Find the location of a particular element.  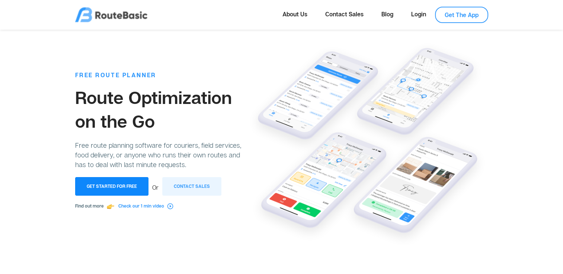

span: Or is located at coordinates (155, 188).